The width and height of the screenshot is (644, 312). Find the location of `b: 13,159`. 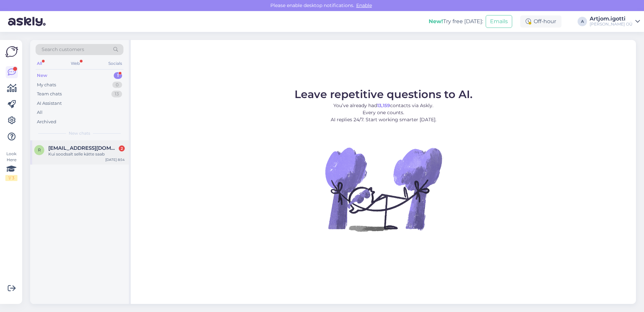

b: 13,159 is located at coordinates (383, 106).